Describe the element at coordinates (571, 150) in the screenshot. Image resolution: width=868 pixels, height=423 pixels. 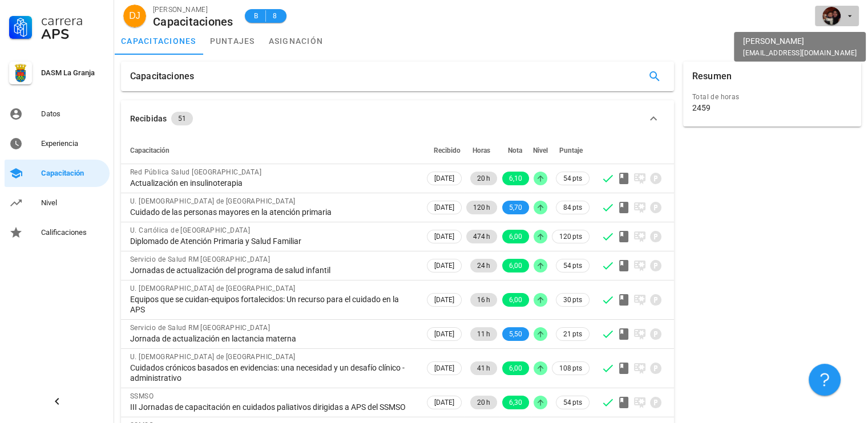
I see `th: Puntaje` at that location.